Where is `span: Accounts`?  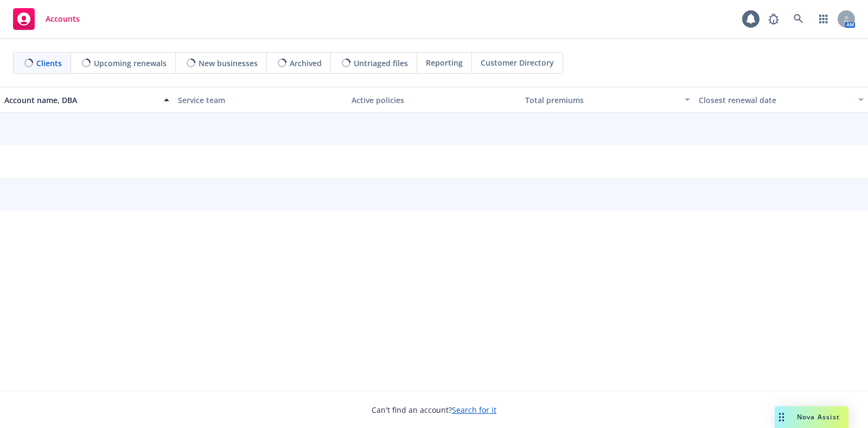
span: Accounts is located at coordinates (62, 19).